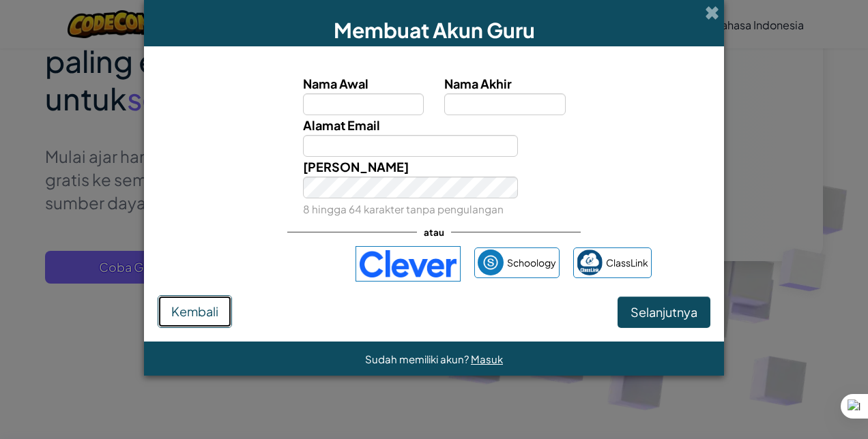 The image size is (868, 439). What do you see at coordinates (664, 312) in the screenshot?
I see `button: Selanjutnya` at bounding box center [664, 312].